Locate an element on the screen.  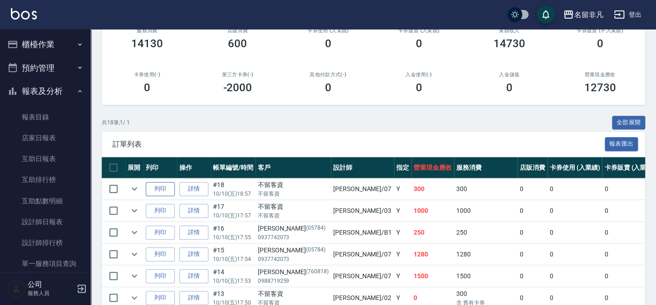
div: 不留客資 is located at coordinates (293, 185).